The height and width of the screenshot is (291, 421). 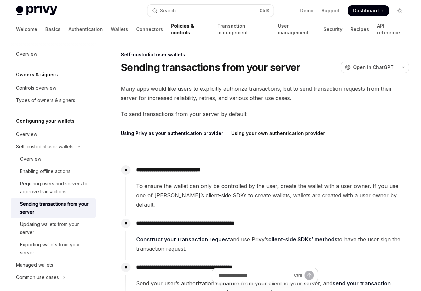 I want to click on div: Exporting wallets from your server, so click(x=56, y=248).